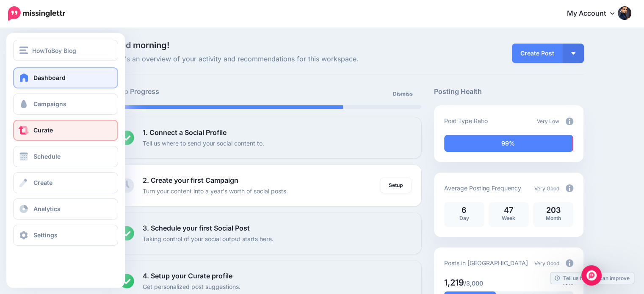 This screenshot has height=294, width=644. What do you see at coordinates (66, 51) in the screenshot?
I see `button: HowToBoy Blog` at bounding box center [66, 51].